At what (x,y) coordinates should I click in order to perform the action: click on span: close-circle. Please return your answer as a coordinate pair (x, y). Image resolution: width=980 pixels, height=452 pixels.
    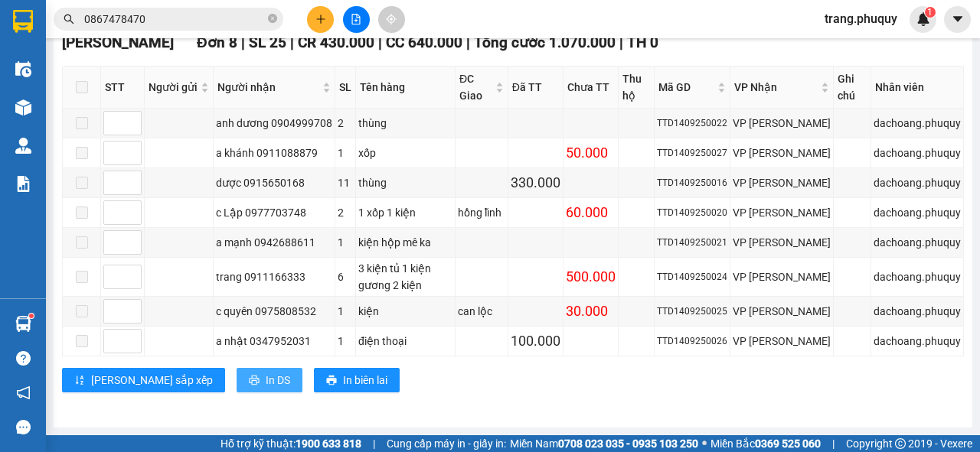
    Looking at the image, I should click on (273, 19).